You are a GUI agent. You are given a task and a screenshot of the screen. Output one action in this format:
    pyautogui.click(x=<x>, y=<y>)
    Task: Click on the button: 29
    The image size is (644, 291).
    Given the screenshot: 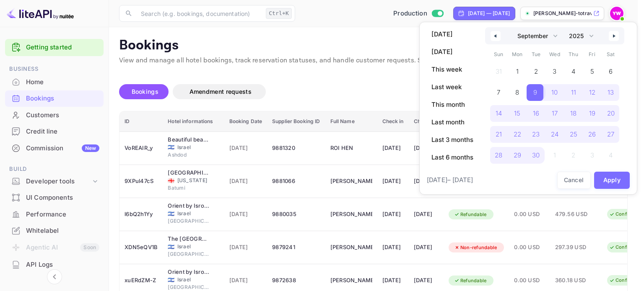 What is the action you would take?
    pyautogui.click(x=517, y=153)
    